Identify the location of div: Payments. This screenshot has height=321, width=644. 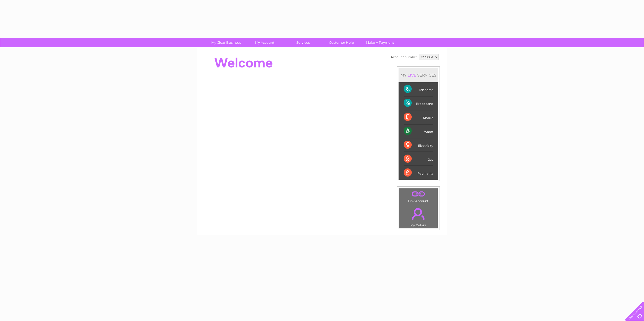
(418, 173).